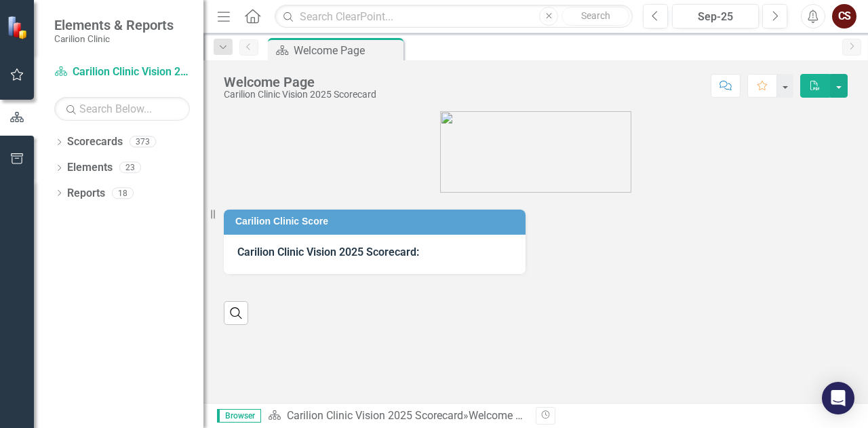 Image resolution: width=868 pixels, height=428 pixels. I want to click on small: Carilion Clinic, so click(114, 38).